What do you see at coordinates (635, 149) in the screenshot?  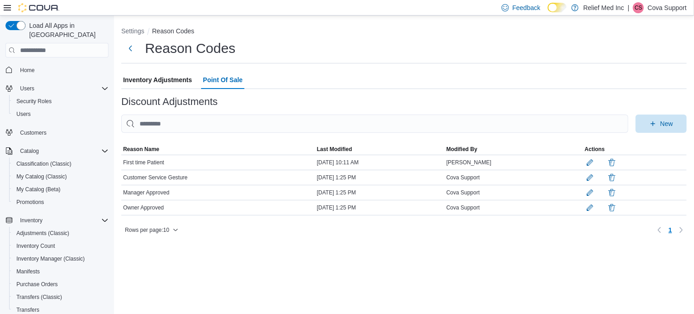 I see `button: Actions` at bounding box center [635, 149].